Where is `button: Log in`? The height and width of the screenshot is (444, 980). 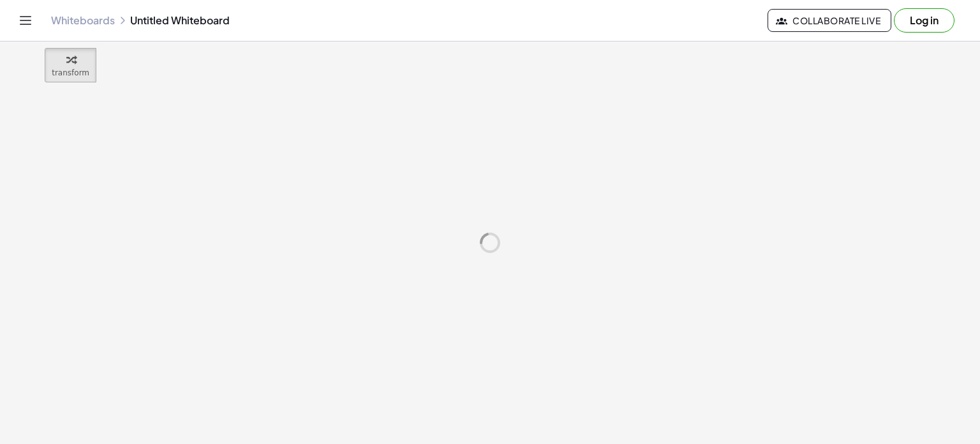
button: Log in is located at coordinates (924, 20).